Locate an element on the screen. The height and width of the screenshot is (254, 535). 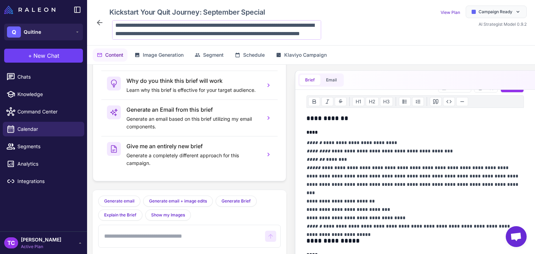
button: Klaviyo Campaign is located at coordinates (301, 55).